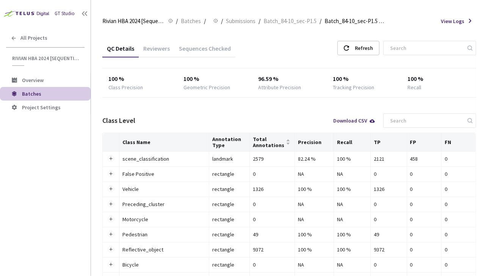  What do you see at coordinates (33, 80) in the screenshot?
I see `span: Overview` at bounding box center [33, 80].